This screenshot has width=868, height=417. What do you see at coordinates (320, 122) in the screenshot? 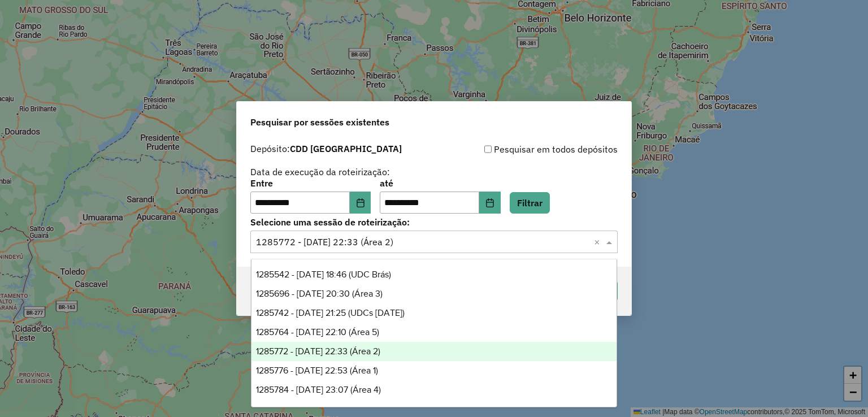
I see `span: Pesquisar por sessões existentes` at bounding box center [320, 122].